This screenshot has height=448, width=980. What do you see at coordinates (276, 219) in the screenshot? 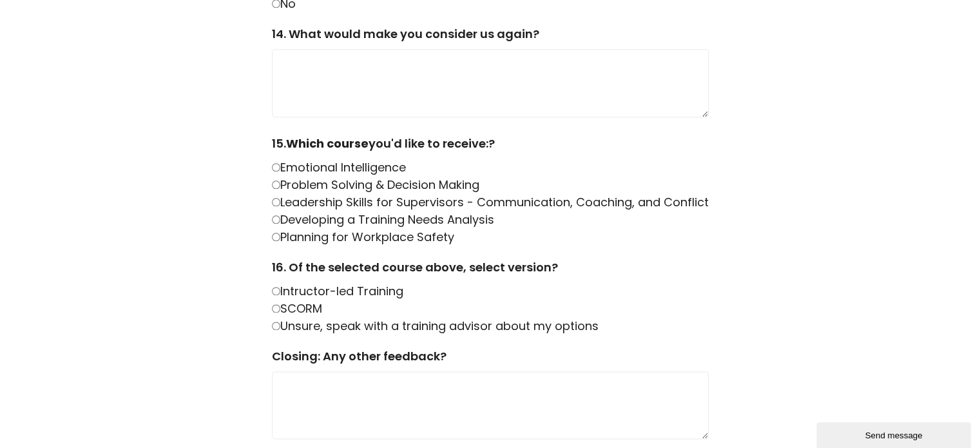
I see `input: Developing a Training Needs Analysis` at bounding box center [276, 219].